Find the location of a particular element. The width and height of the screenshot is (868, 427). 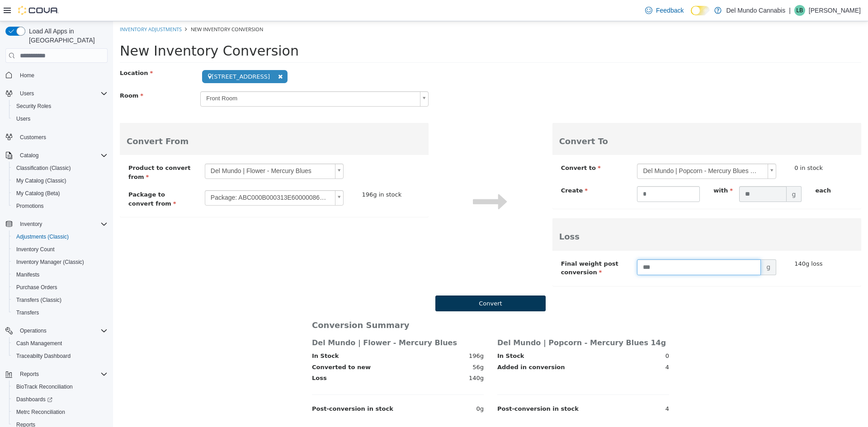

span: Classification (Classic) is located at coordinates (43, 168).